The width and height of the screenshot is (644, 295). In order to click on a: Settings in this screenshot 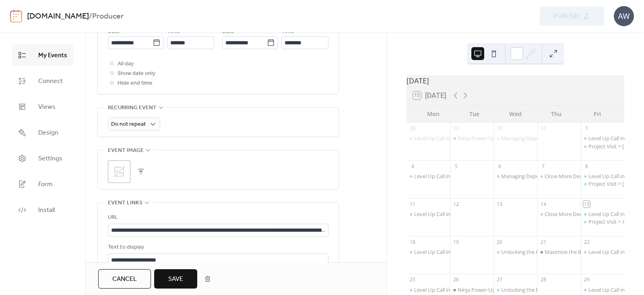, I will do `click(43, 158)`.